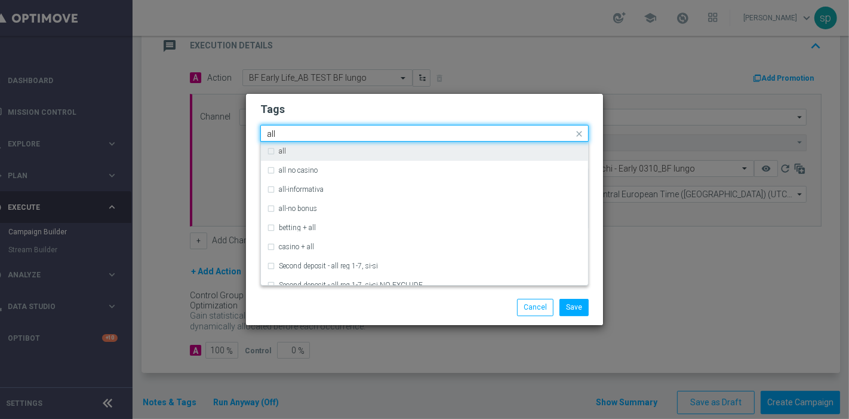  What do you see at coordinates (425, 151) in the screenshot?
I see `div: all` at bounding box center [425, 151].